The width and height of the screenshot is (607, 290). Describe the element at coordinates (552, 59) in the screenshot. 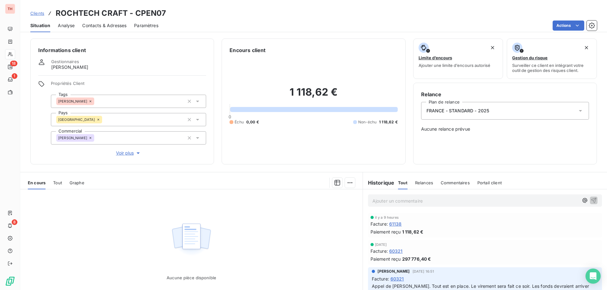

I see `button: Gestion du risqueSurveiller ce client en intégrant votre outil de gestion des risques client.` at that location.